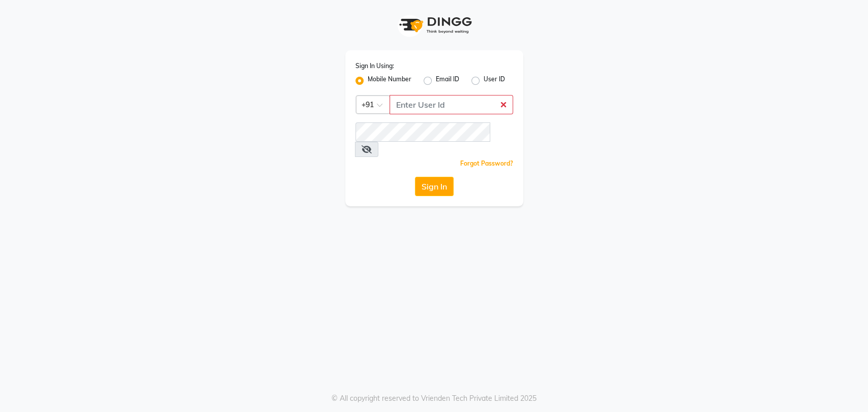 The height and width of the screenshot is (412, 868). I want to click on label: Sign In Using:, so click(375, 66).